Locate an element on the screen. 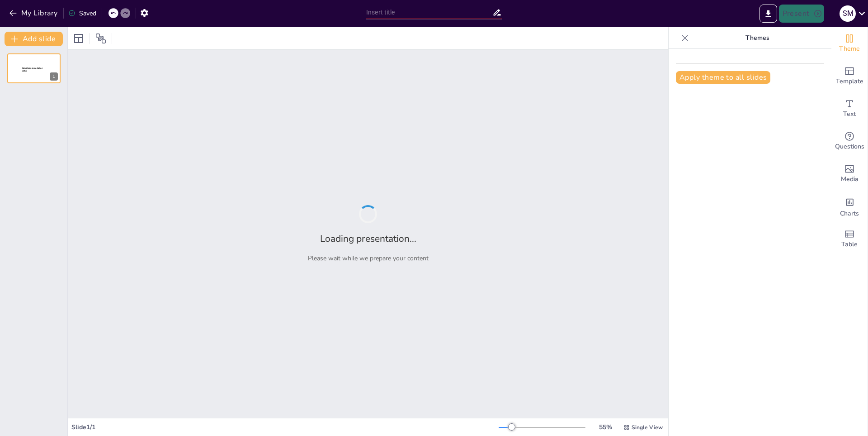 This screenshot has height=436, width=868. p: Themes is located at coordinates (757, 38).